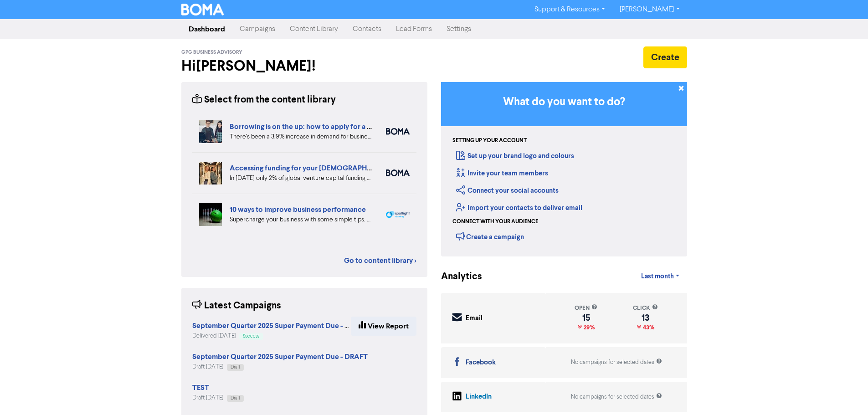 This screenshot has height=415, width=868. What do you see at coordinates (564, 169) in the screenshot?
I see `div: Getting Started in BOMA` at bounding box center [564, 169].